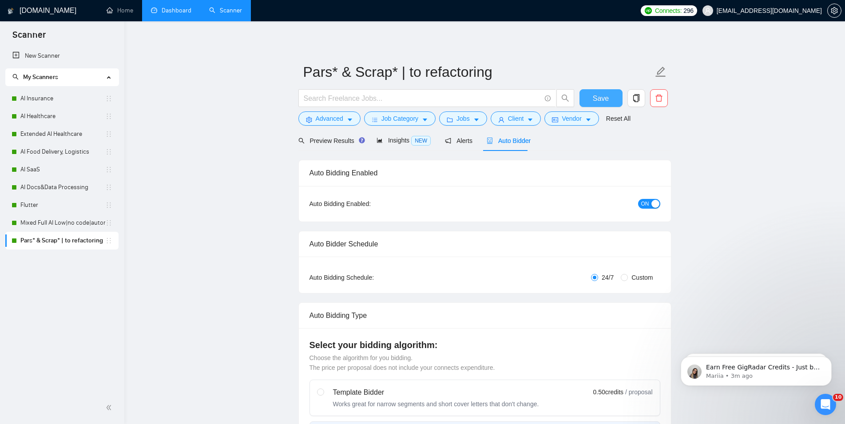  Describe the element at coordinates (40, 77) in the screenshot. I see `span: My Scanners` at that location.